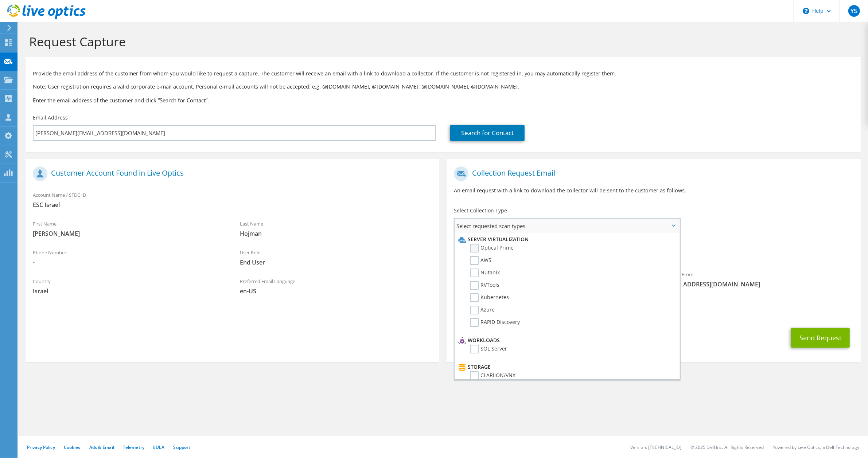 This screenshot has width=868, height=458. I want to click on label: CLARiiON/VNX, so click(493, 376).